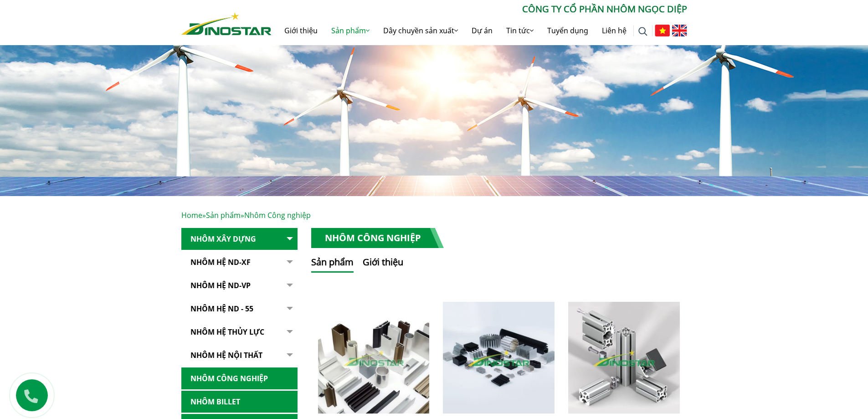 The height and width of the screenshot is (419, 868). Describe the element at coordinates (239, 309) in the screenshot. I see `a: NHÔM HỆ ND - 55` at that location.